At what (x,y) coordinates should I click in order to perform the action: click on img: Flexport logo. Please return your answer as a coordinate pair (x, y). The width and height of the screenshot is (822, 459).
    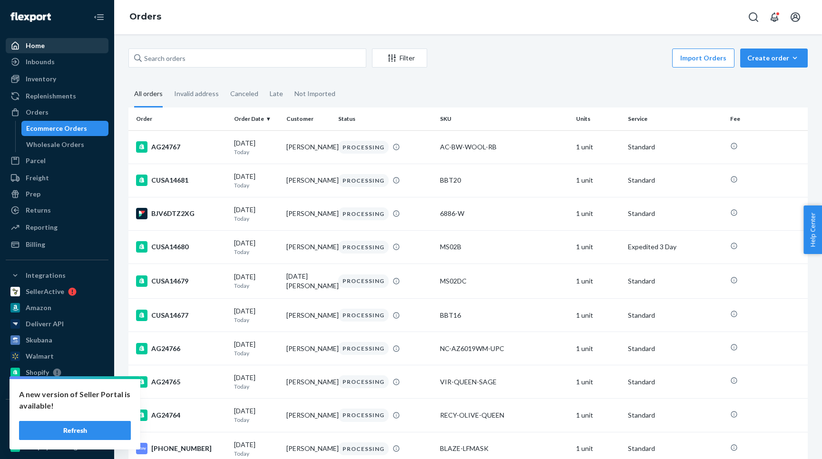
    Looking at the image, I should click on (30, 17).